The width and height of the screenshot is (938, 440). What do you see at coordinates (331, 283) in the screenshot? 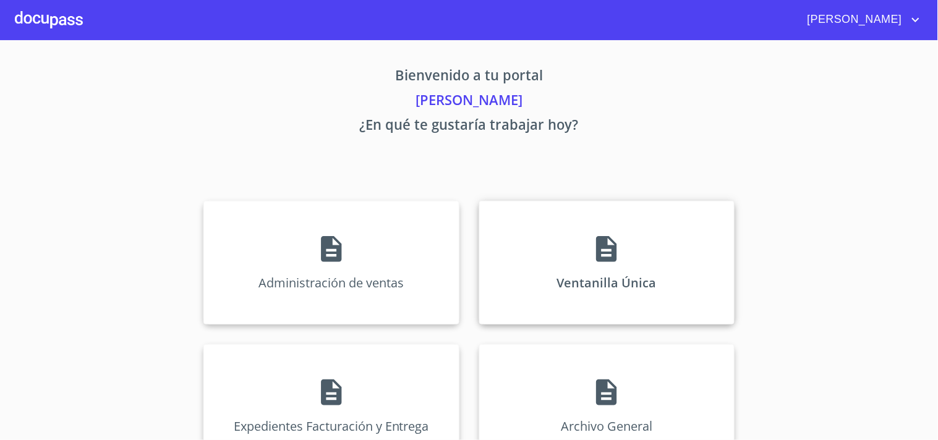
I see `p: Administración de ventas` at bounding box center [331, 283].